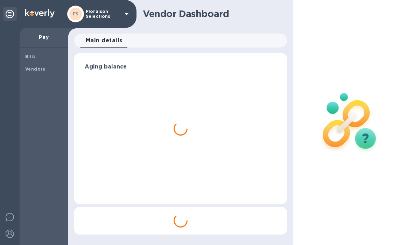  I want to click on img: Logo, so click(40, 13).